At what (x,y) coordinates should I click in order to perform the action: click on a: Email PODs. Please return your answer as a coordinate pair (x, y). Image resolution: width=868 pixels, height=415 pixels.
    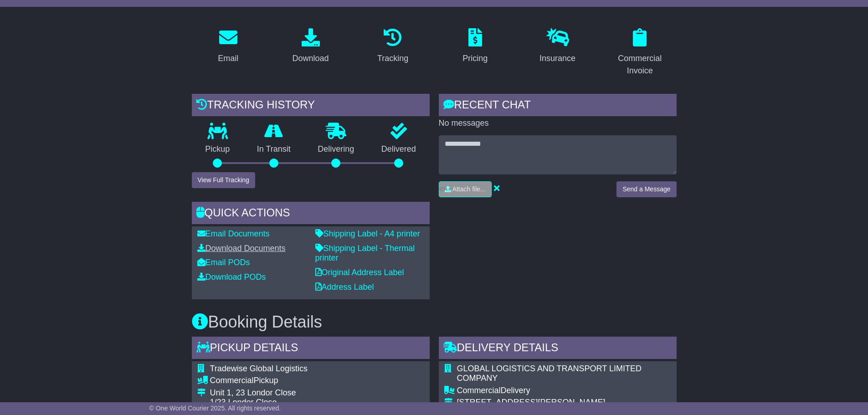
    Looking at the image, I should click on (224, 263).